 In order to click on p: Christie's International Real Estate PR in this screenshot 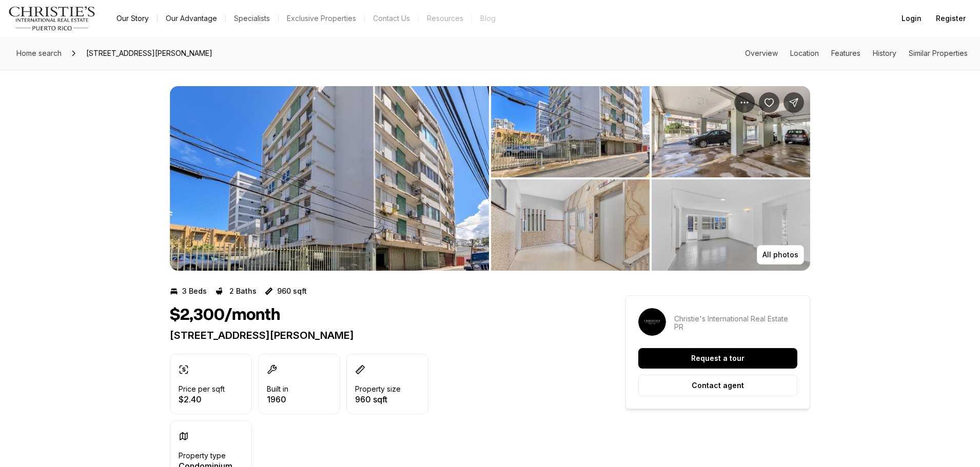, I will do `click(736, 323)`.